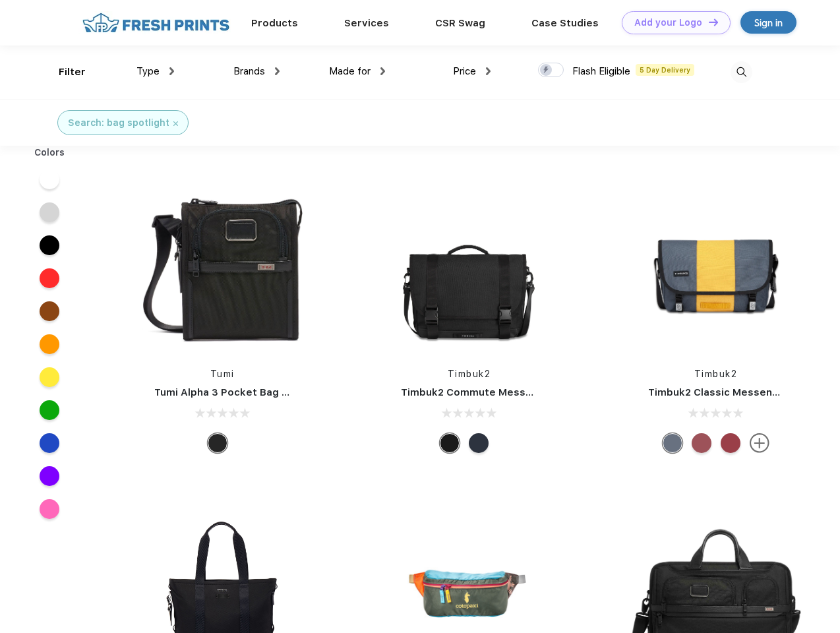  What do you see at coordinates (741, 72) in the screenshot?
I see `img: desktop_search.svg` at bounding box center [741, 72].